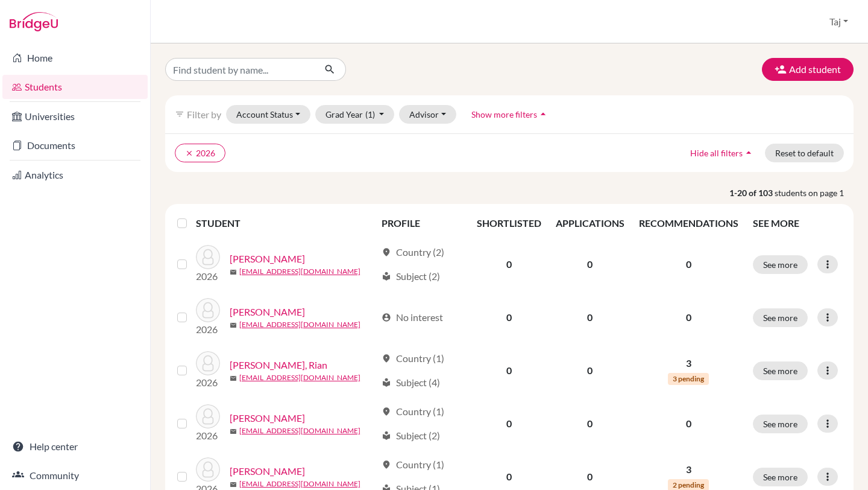 The width and height of the screenshot is (868, 490). I want to click on button: Account Status, so click(269, 114).